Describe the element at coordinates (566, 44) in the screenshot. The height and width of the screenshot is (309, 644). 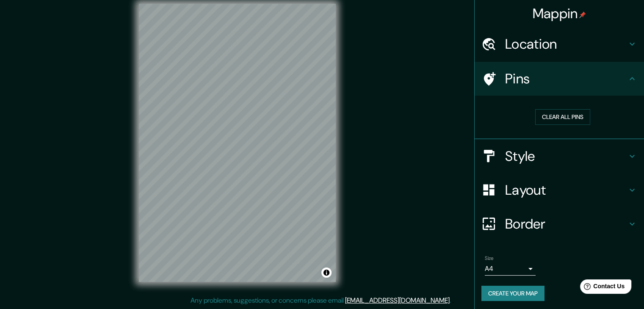
I see `h4: Location` at that location.